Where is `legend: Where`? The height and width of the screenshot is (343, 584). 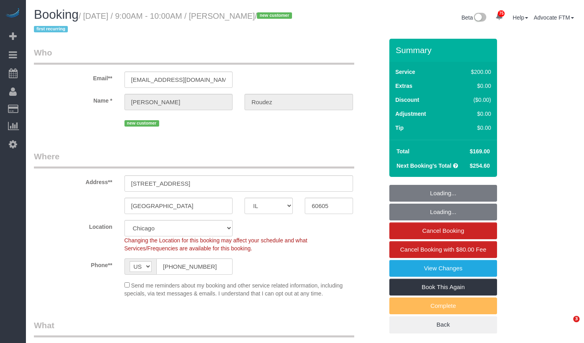 legend: Where is located at coordinates (194, 159).